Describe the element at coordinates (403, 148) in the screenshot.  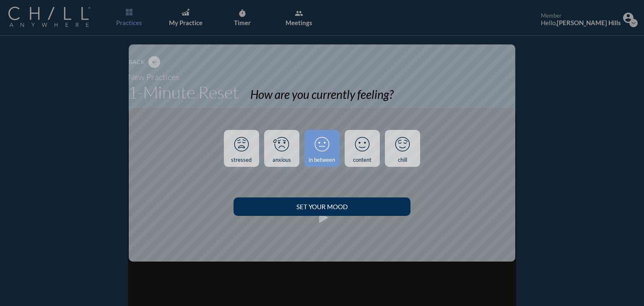
I see `a: chill` at that location.